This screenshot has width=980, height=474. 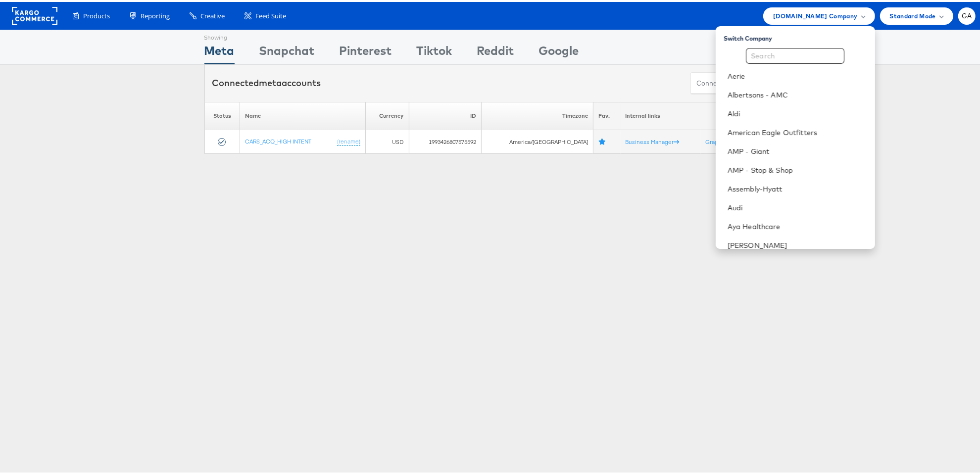 I want to click on th: Currency, so click(x=387, y=114).